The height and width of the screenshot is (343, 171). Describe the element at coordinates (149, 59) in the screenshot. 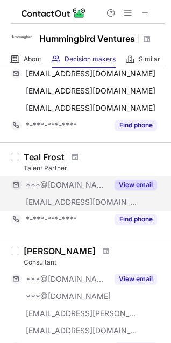

I see `span: Similar` at that location.